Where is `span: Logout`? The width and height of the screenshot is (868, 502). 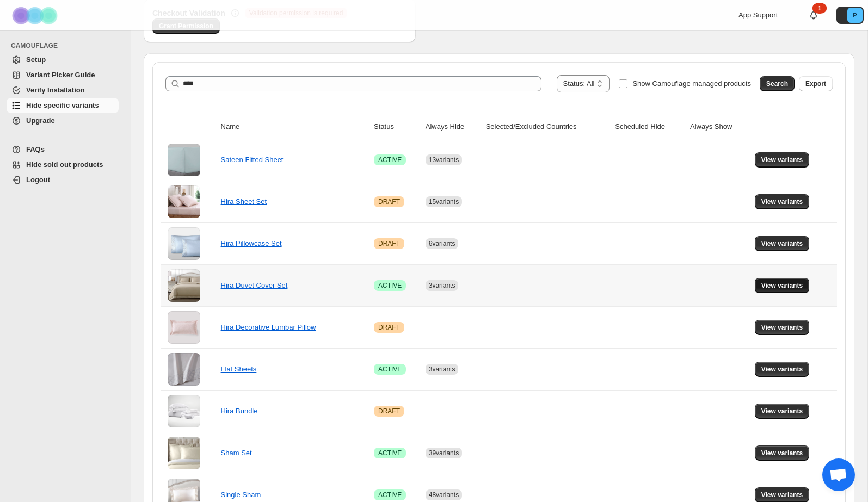
span: Logout is located at coordinates (38, 179).